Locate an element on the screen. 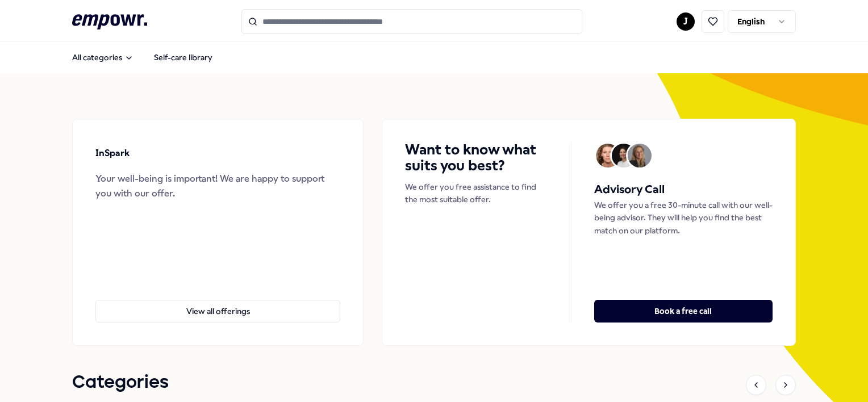  h5: Advisory Call is located at coordinates (683, 190).